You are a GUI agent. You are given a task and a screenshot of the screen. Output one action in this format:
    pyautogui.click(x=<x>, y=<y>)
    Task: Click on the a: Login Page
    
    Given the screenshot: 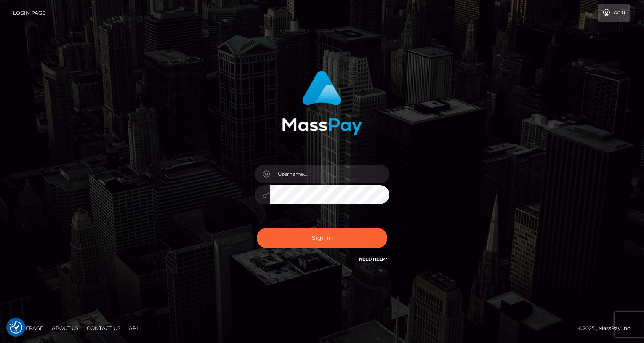 What is the action you would take?
    pyautogui.click(x=29, y=13)
    